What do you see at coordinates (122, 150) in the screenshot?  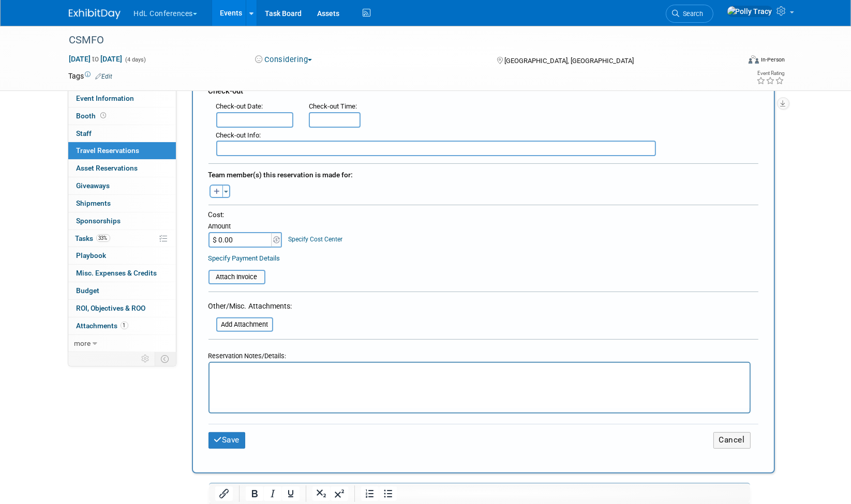 I see `a: Travel Reservations` at bounding box center [122, 150].